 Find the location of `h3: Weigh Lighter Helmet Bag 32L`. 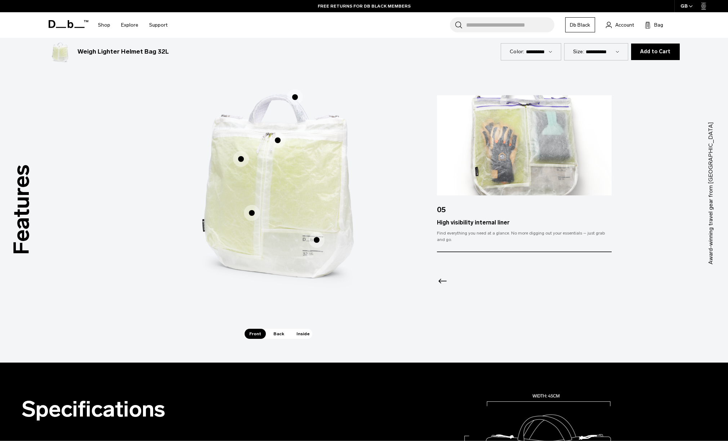

h3: Weigh Lighter Helmet Bag 32L is located at coordinates (123, 52).